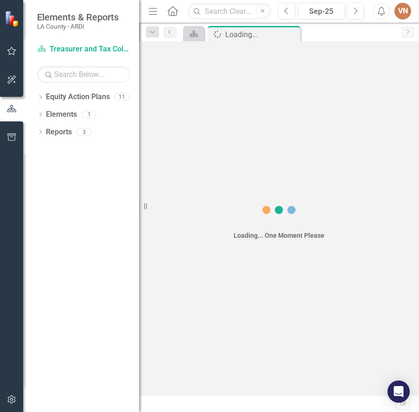 Image resolution: width=419 pixels, height=412 pixels. What do you see at coordinates (230, 11) in the screenshot?
I see `input: Search ClearPoint...` at bounding box center [230, 11].